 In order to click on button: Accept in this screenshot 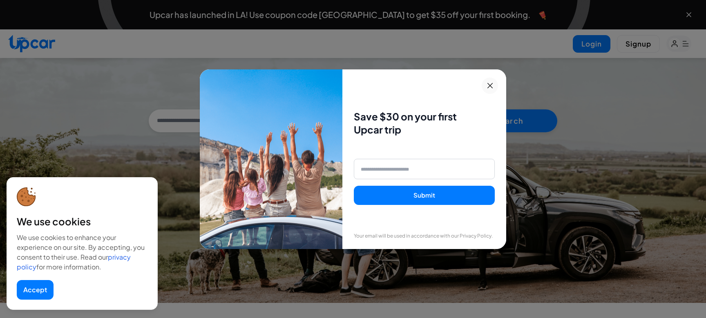, I will do `click(35, 290)`.